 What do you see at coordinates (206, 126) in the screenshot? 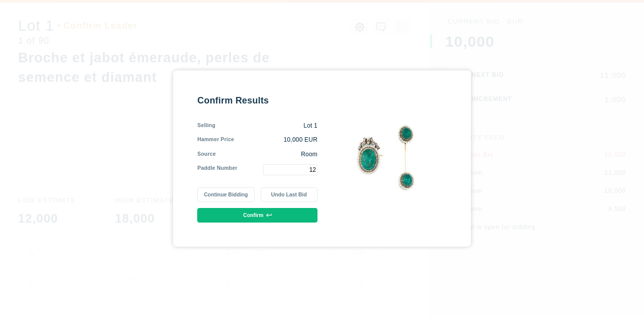
I see `div: Selling` at bounding box center [206, 126].